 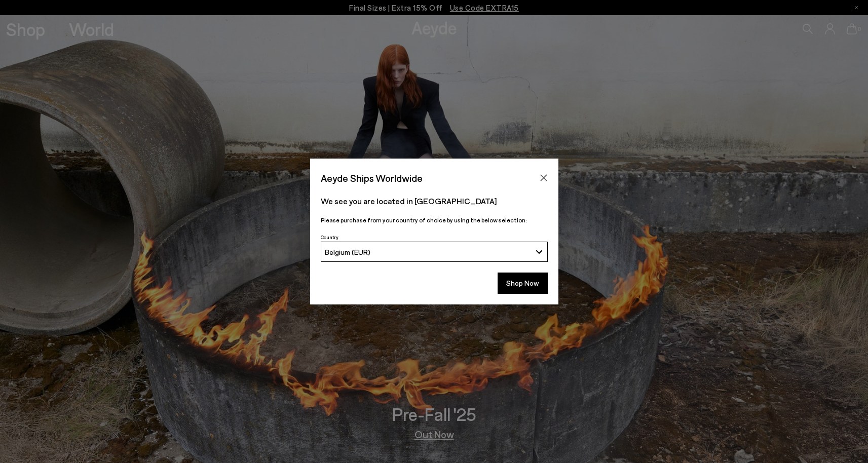 I want to click on span: Belgium (EUR), so click(x=348, y=252).